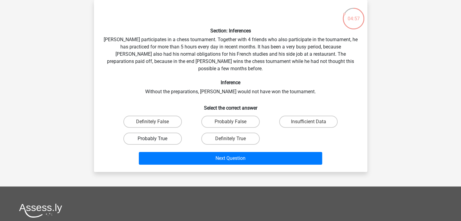  I want to click on label: Definitely False, so click(152, 122).